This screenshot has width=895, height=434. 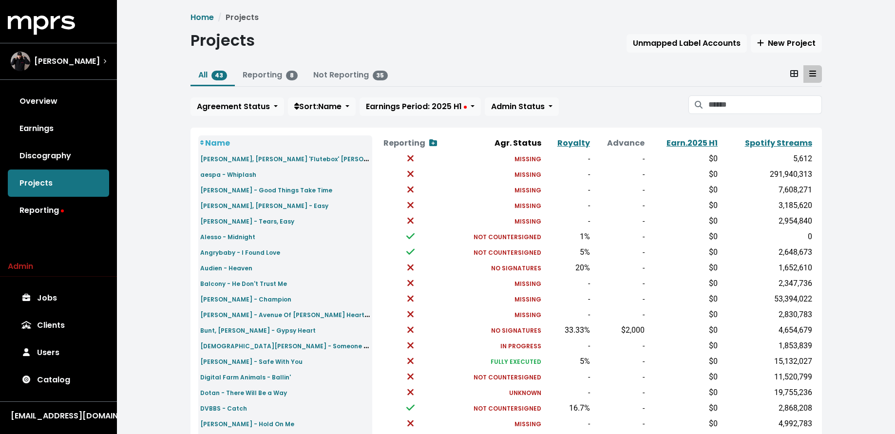 What do you see at coordinates (202, 17) in the screenshot?
I see `a: Home` at bounding box center [202, 17].